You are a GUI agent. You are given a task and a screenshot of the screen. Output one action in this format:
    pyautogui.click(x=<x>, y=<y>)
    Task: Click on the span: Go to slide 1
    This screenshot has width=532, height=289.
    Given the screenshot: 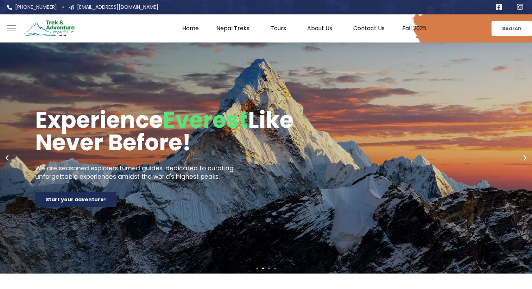 What is the action you would take?
    pyautogui.click(x=257, y=269)
    